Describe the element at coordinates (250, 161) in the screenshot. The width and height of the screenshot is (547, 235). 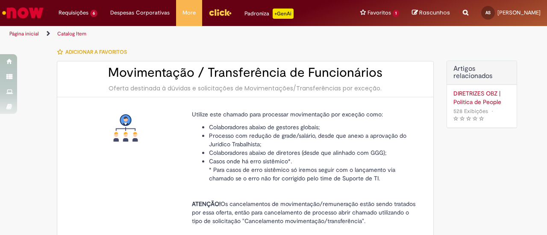
I see `span: Casos onde há erro sistêmico*.` at that location.